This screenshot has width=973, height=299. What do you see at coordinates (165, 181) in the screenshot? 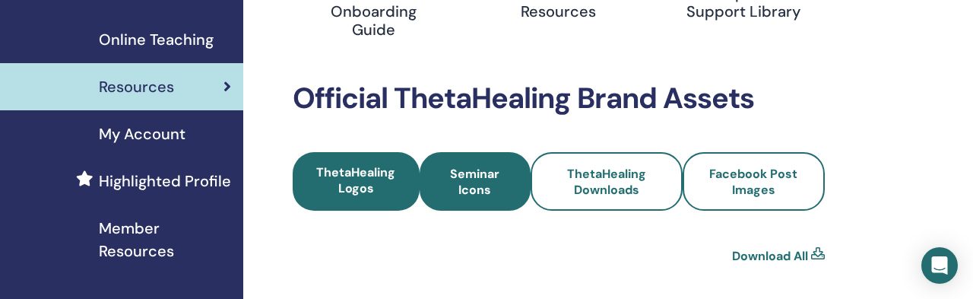
I see `span: Highlighted Profile` at bounding box center [165, 181].